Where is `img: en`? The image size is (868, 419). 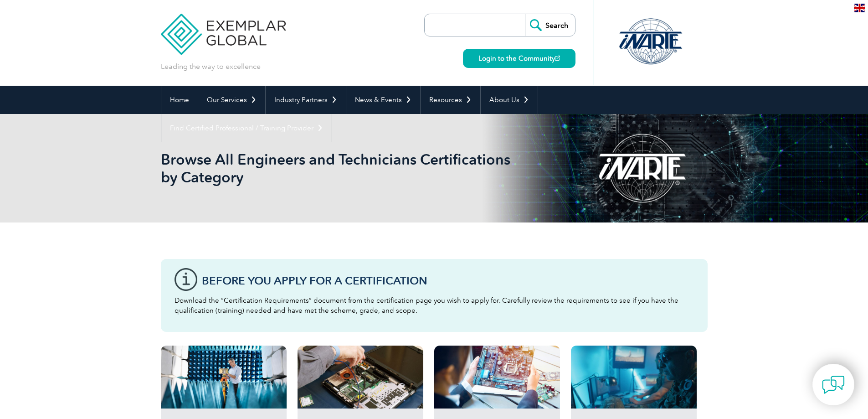 img: en is located at coordinates (859, 8).